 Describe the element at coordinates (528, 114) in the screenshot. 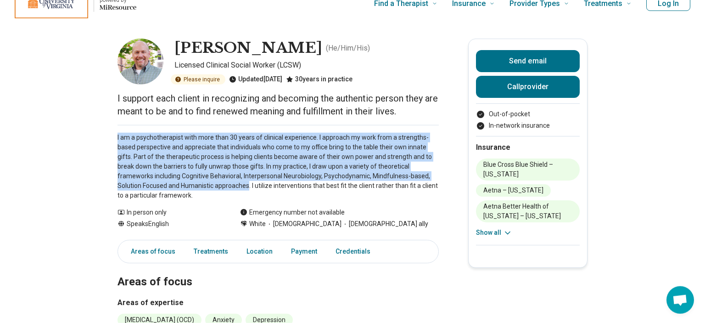

I see `li: Out-of-pocket` at that location.